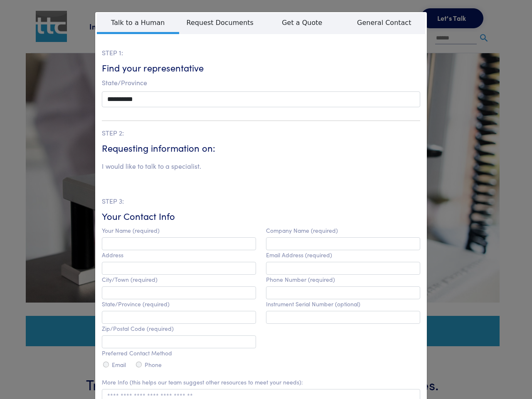 Image resolution: width=532 pixels, height=399 pixels. What do you see at coordinates (119, 364) in the screenshot?
I see `label: Email` at bounding box center [119, 364].